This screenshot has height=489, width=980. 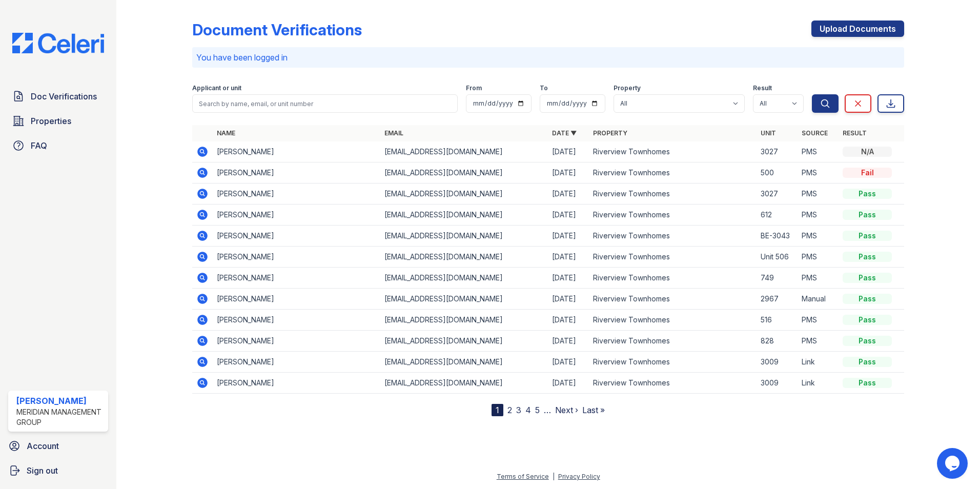 What do you see at coordinates (58, 471) in the screenshot?
I see `button: Sign out` at bounding box center [58, 471].